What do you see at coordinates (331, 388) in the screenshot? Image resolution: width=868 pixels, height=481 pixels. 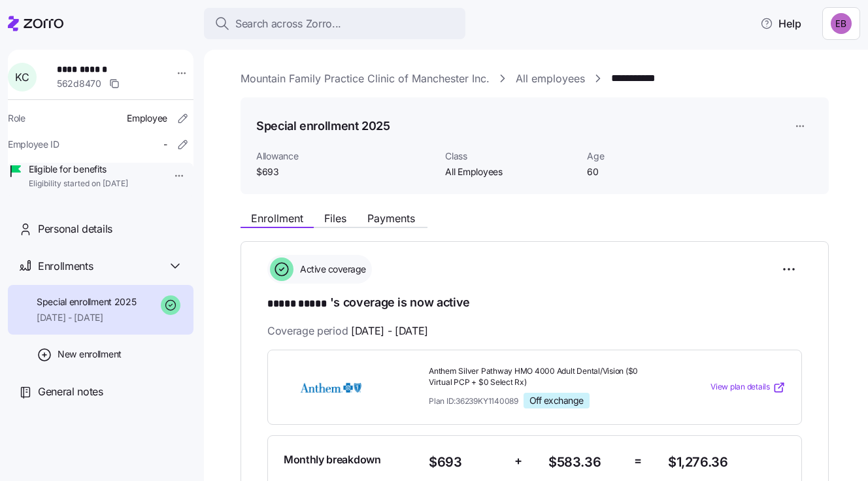 I see `img: Anthem` at bounding box center [331, 388].